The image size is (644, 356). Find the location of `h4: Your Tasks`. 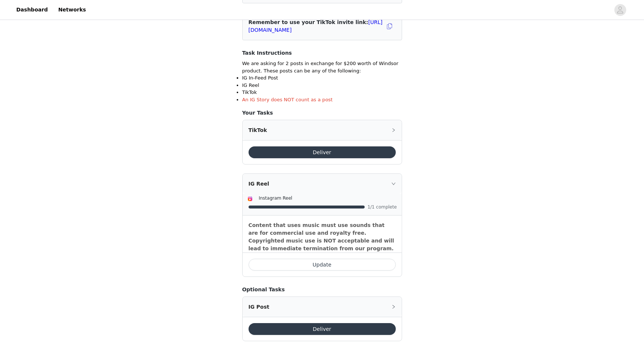

h4: Your Tasks is located at coordinates (323, 113).